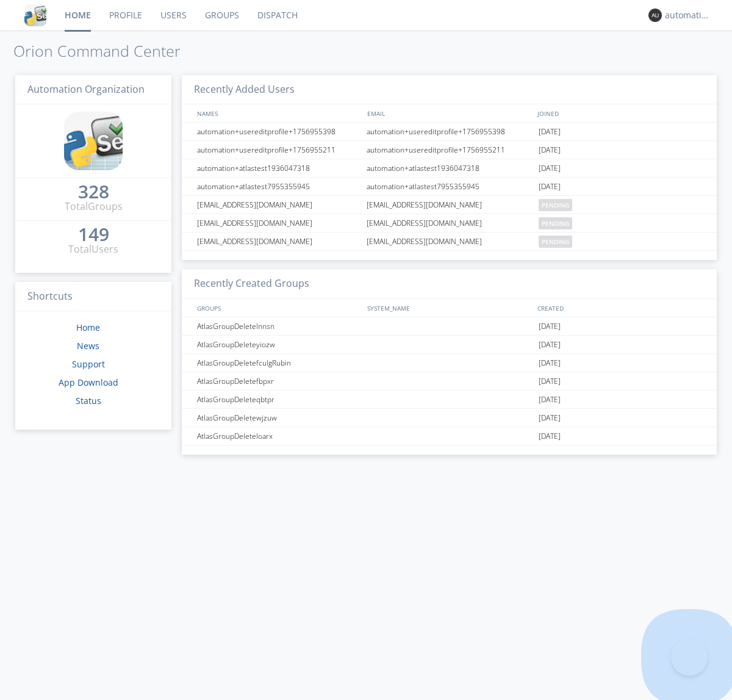 The height and width of the screenshot is (700, 732). What do you see at coordinates (620, 307) in the screenshot?
I see `div: CREATED` at bounding box center [620, 307].